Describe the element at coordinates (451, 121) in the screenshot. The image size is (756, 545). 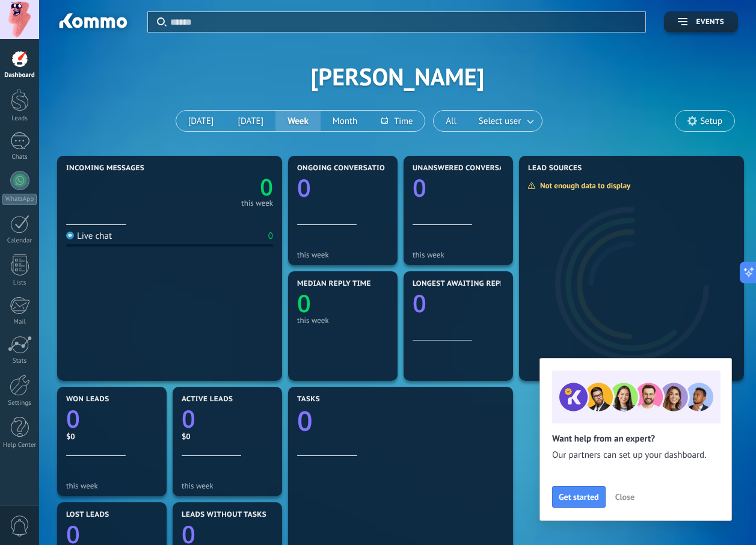
I see `button: All` at that location.